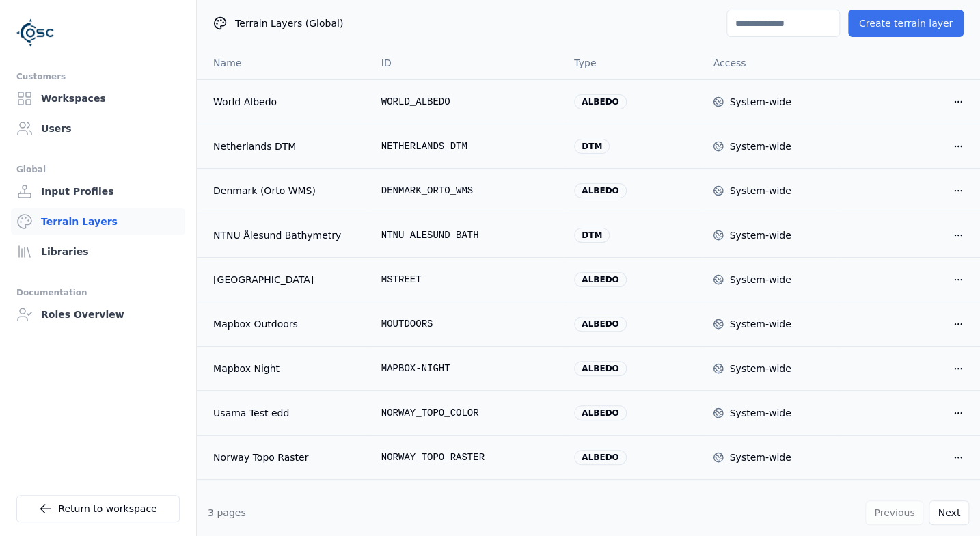 Image resolution: width=980 pixels, height=536 pixels. Describe the element at coordinates (466, 369) in the screenshot. I see `div: MAPBOX-NIGHT` at that location.